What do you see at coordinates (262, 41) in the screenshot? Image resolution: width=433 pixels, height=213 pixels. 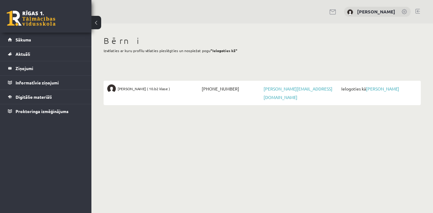 I see `h1: Bērni` at bounding box center [262, 41].